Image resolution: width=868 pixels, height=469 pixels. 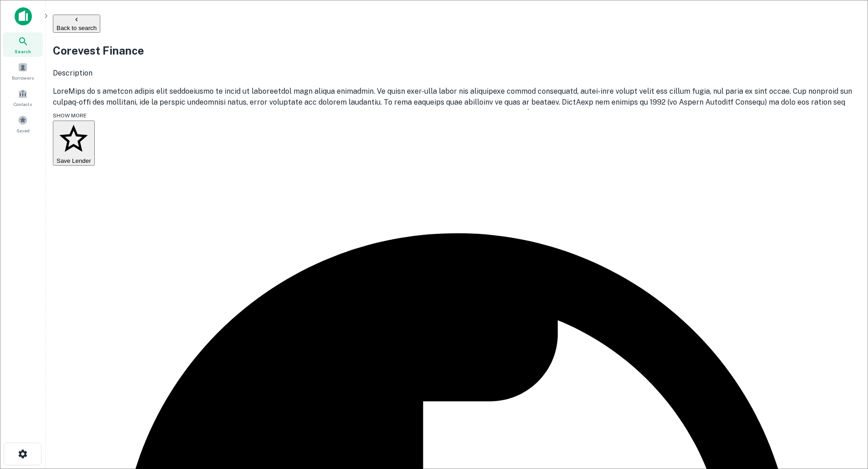 What do you see at coordinates (23, 97) in the screenshot?
I see `div: Contacts` at bounding box center [23, 97].